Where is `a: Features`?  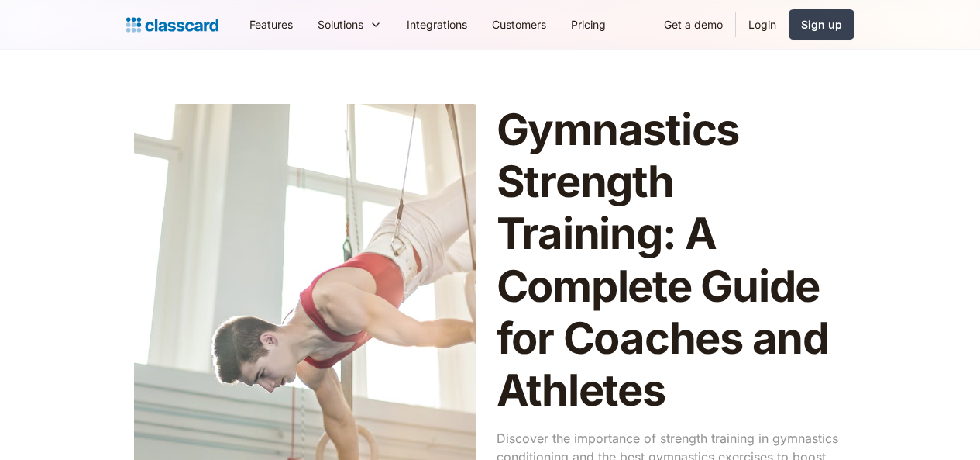 a: Features is located at coordinates (271, 24).